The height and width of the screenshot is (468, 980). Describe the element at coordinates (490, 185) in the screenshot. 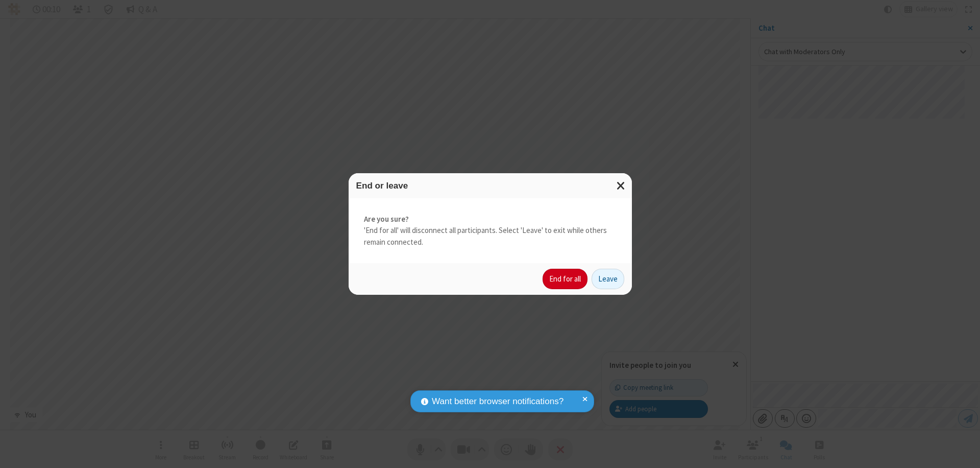

I see `h3: End or leave` at that location.